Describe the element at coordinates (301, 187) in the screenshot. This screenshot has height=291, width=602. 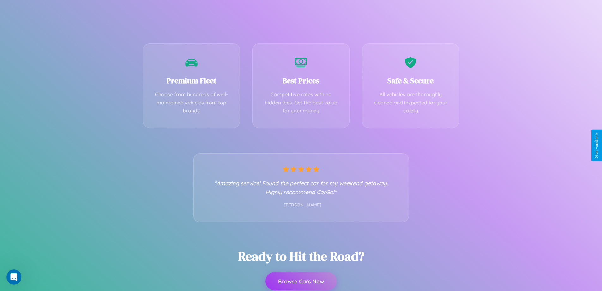
I see `p: "Amazing service! Found the perfect car for my weekend getaway. Highly recommend CarGo!"` at that location.